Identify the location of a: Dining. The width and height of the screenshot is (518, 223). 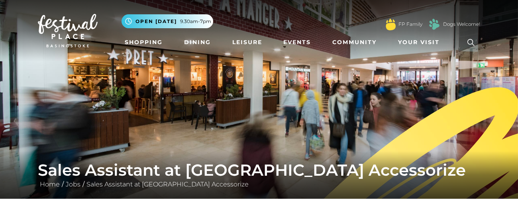
(197, 42).